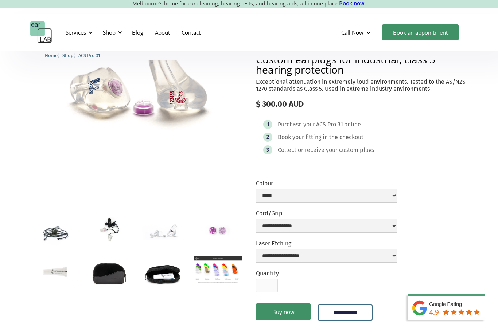 The width and height of the screenshot is (498, 334). Describe the element at coordinates (329, 125) in the screenshot. I see `div: ACS Pro 31` at that location.